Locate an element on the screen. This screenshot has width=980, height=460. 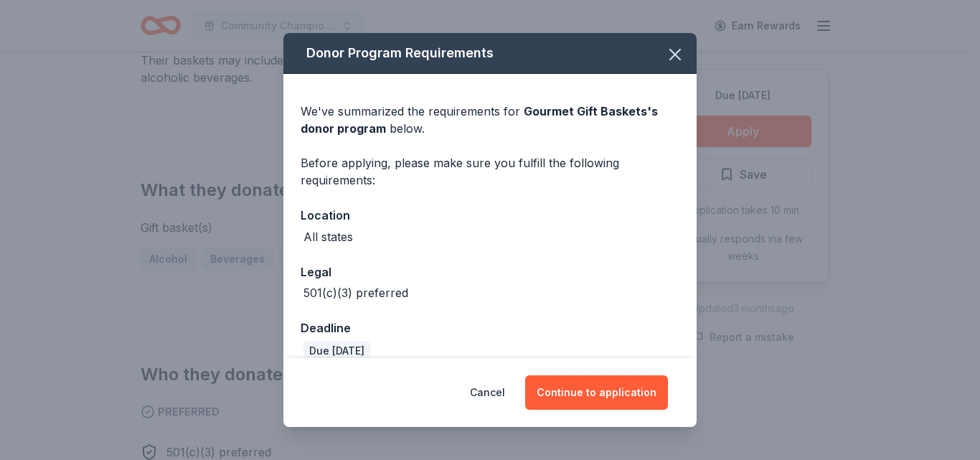
div: We've summarized the requirements for below. is located at coordinates (490, 120).